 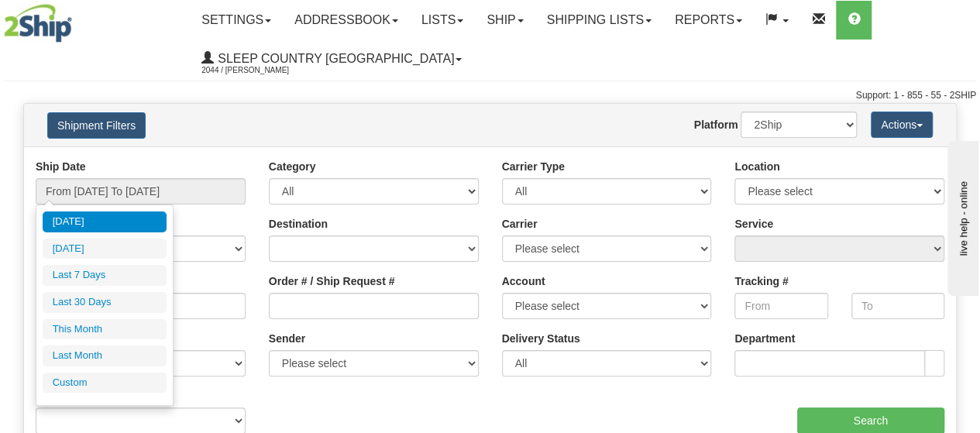 I want to click on a: Settings, so click(x=237, y=20).